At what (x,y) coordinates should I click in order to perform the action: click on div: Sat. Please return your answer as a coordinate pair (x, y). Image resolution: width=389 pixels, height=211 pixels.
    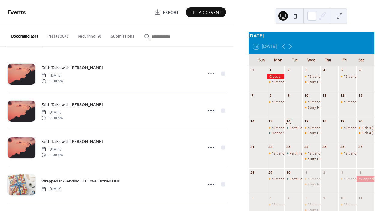
    Looking at the image, I should click on (361, 60).